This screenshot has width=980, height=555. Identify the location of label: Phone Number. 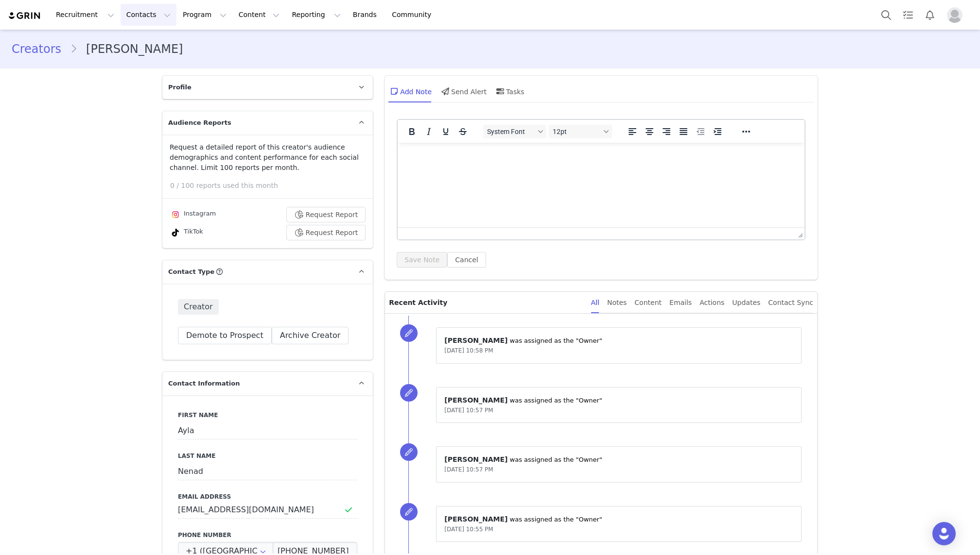
(267, 535).